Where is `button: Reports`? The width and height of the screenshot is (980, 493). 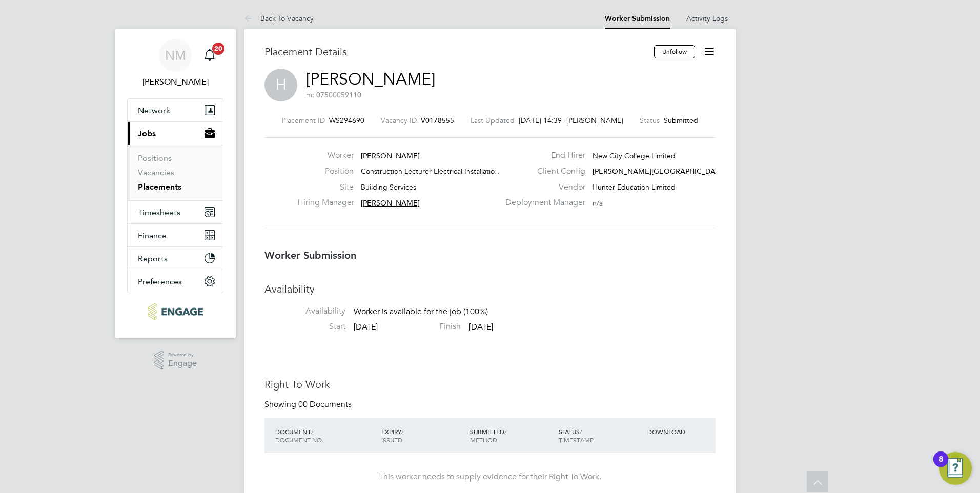
button: Reports is located at coordinates (175, 258).